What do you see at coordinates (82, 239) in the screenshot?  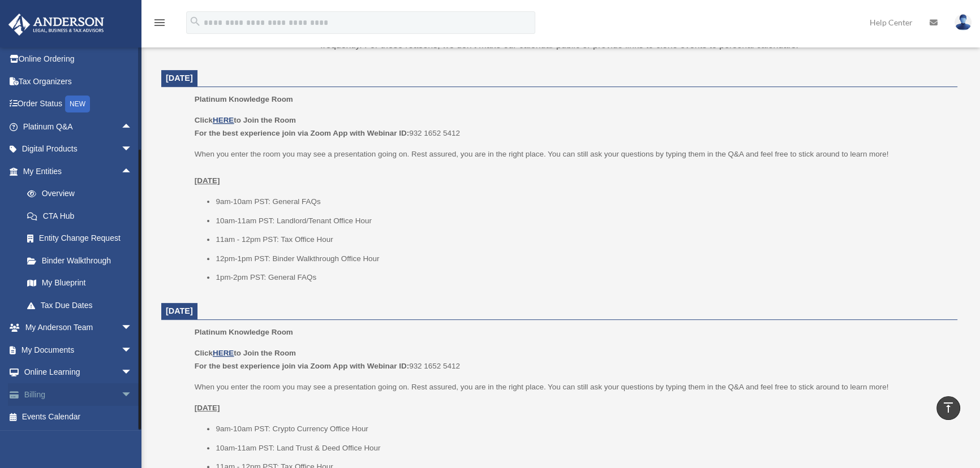 I see `a: Entity Change Request` at bounding box center [82, 239].